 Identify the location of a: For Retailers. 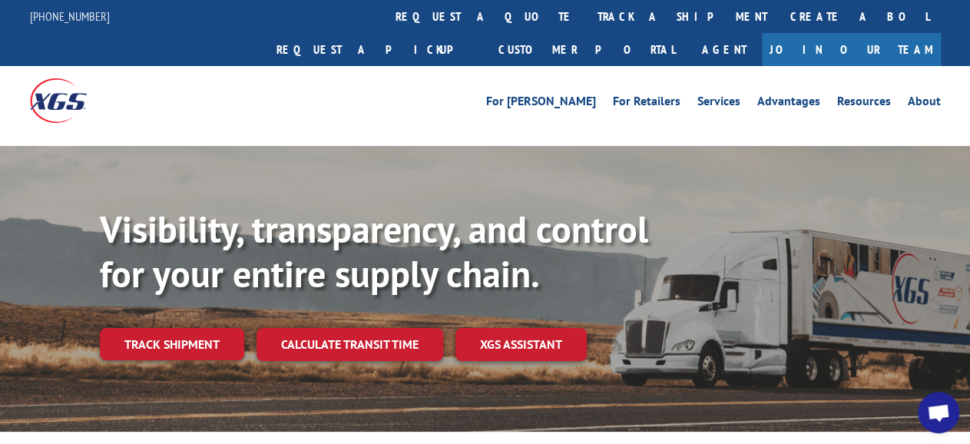
(647, 104).